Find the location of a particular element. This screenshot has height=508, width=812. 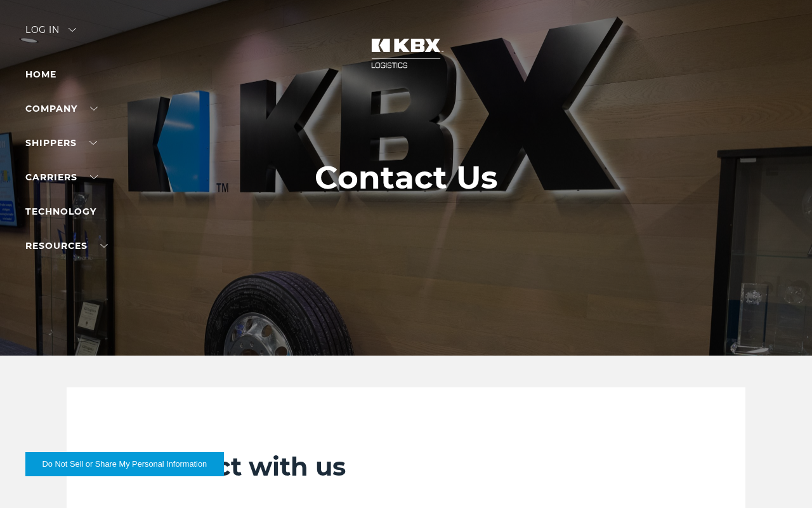

img: kbx logo is located at coordinates (406, 54).